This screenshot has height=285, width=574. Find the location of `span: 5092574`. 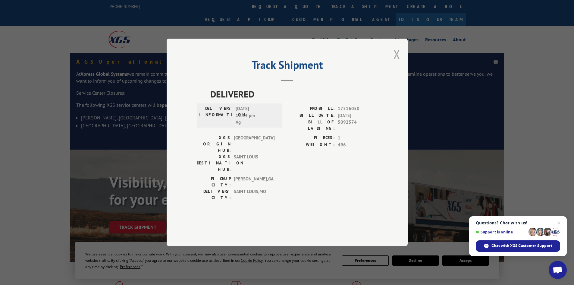

span: 5092574 is located at coordinates (358, 125).